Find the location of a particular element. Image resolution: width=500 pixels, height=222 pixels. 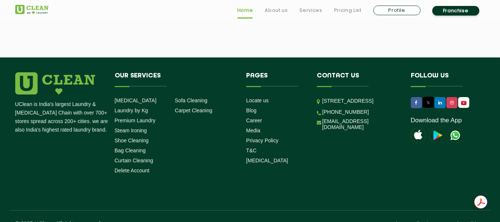

a: T&C is located at coordinates (251, 150).